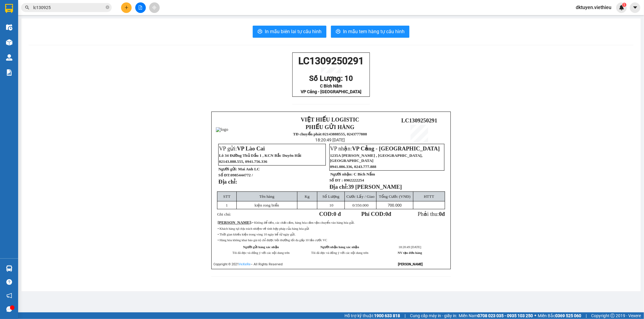 The height and width of the screenshot is (319, 644). I want to click on span: file-add, so click(140, 7).